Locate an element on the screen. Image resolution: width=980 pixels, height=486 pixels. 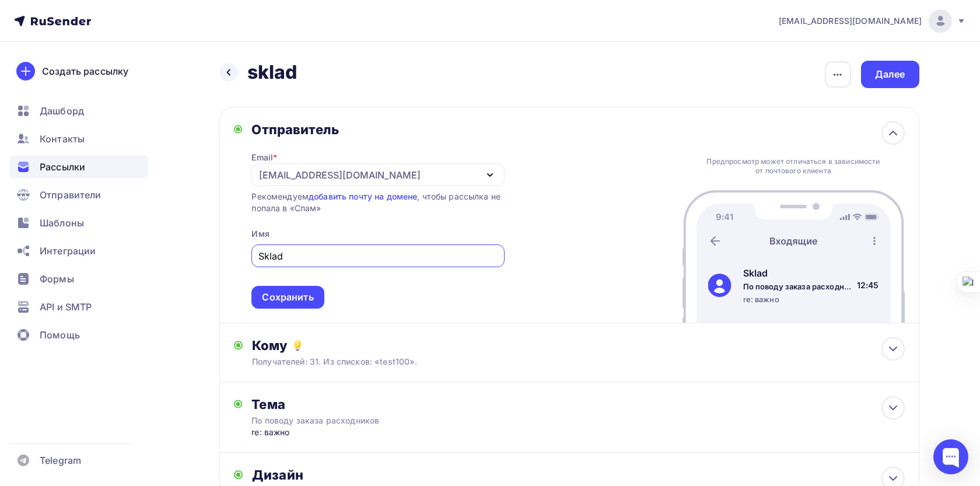
div: Тема is located at coordinates (366, 405).